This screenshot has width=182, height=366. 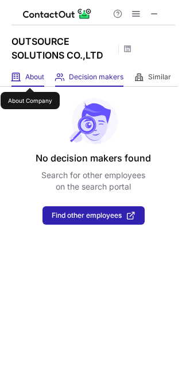 What do you see at coordinates (160, 77) in the screenshot?
I see `span: Similar` at bounding box center [160, 77].